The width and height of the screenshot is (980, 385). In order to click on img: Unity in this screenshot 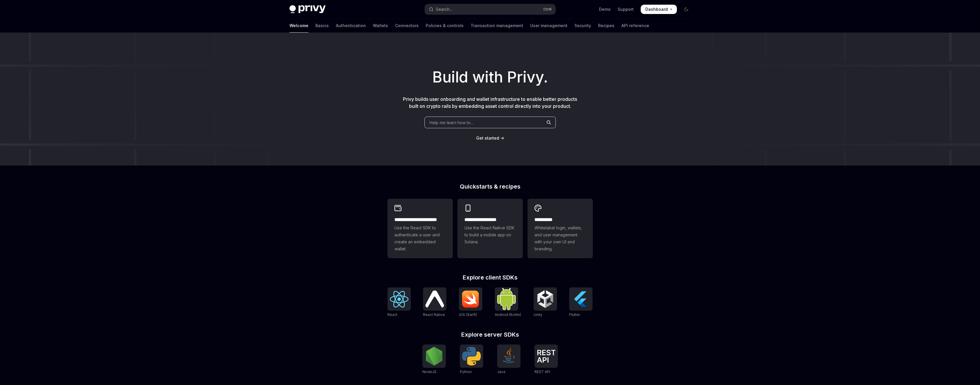, I will do `click(545, 299)`.